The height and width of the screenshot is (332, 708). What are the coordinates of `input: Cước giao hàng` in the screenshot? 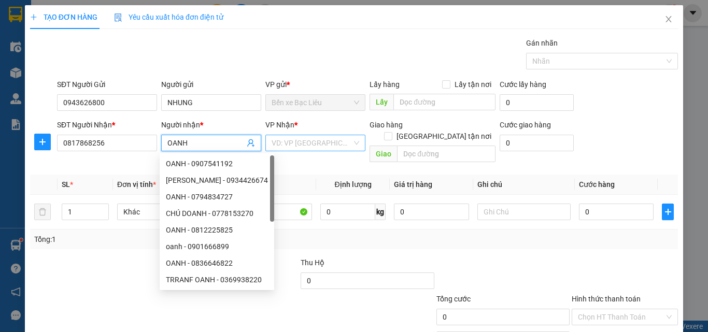 It's located at (536, 143).